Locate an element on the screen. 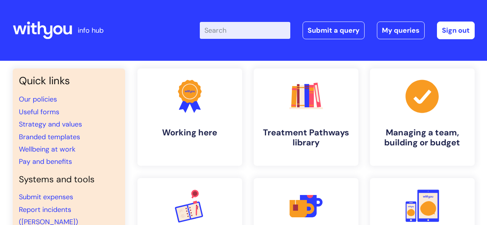 This screenshot has width=487, height=225. input: Search is located at coordinates (245, 30).